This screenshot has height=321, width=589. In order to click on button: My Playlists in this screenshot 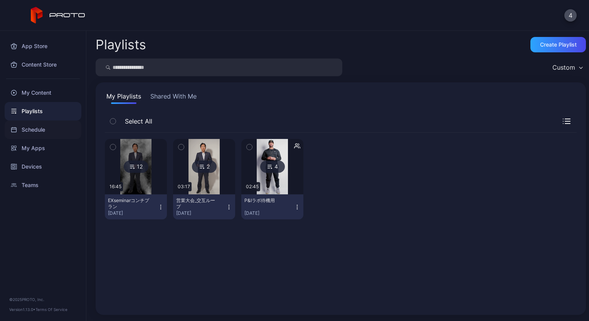, I will do `click(124, 98)`.